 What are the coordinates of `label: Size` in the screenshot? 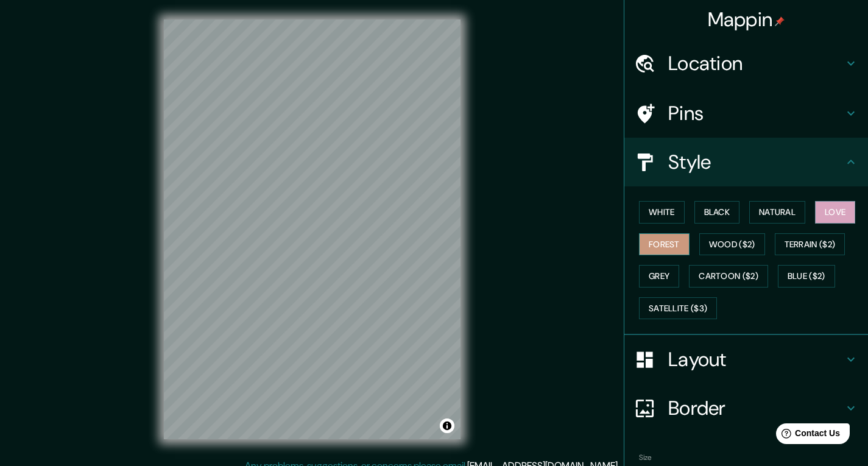 It's located at (645, 457).